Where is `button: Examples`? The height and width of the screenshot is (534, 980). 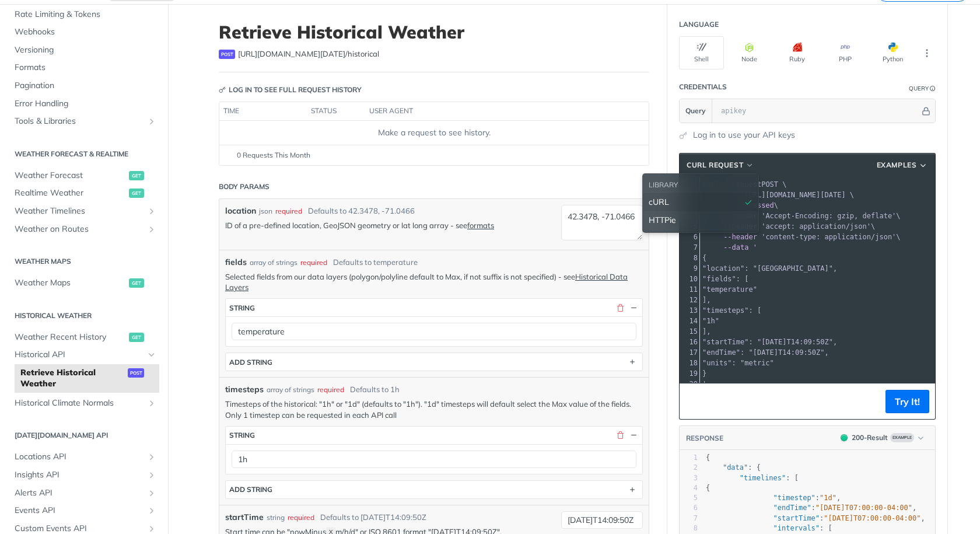
button: Examples is located at coordinates (902, 165).